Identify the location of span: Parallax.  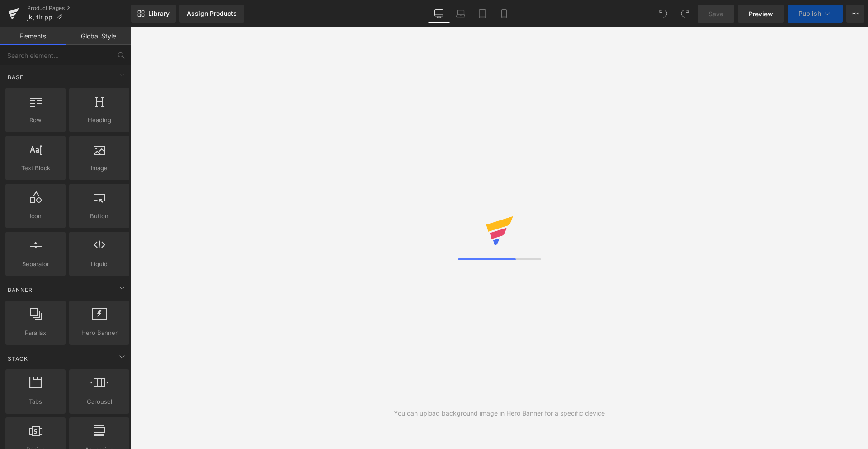
(35, 333).